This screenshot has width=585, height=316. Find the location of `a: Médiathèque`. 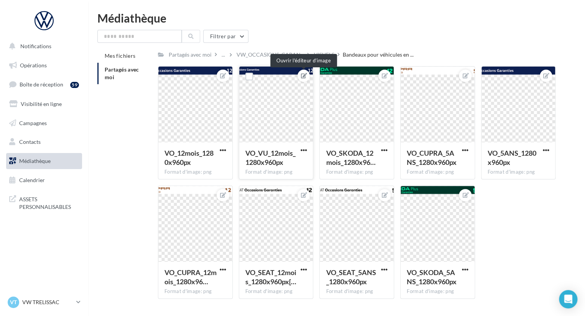

a: Médiathèque is located at coordinates (44, 161).